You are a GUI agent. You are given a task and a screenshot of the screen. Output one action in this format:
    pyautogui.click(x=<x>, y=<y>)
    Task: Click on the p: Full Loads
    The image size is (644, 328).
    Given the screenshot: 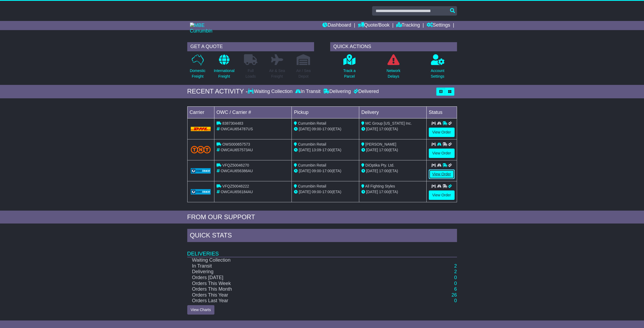 What is the action you would take?
    pyautogui.click(x=250, y=74)
    